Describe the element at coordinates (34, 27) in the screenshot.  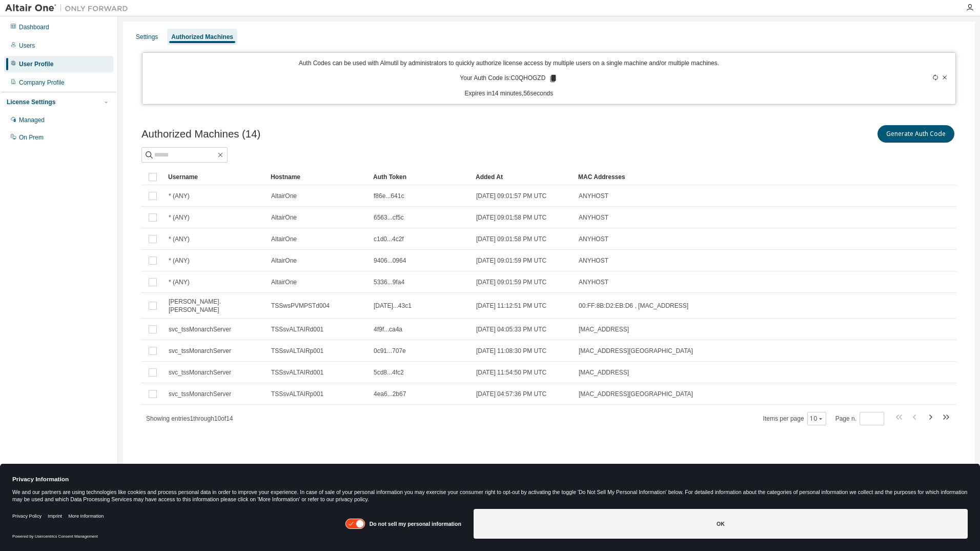
I see `div: Dashboard` at that location.